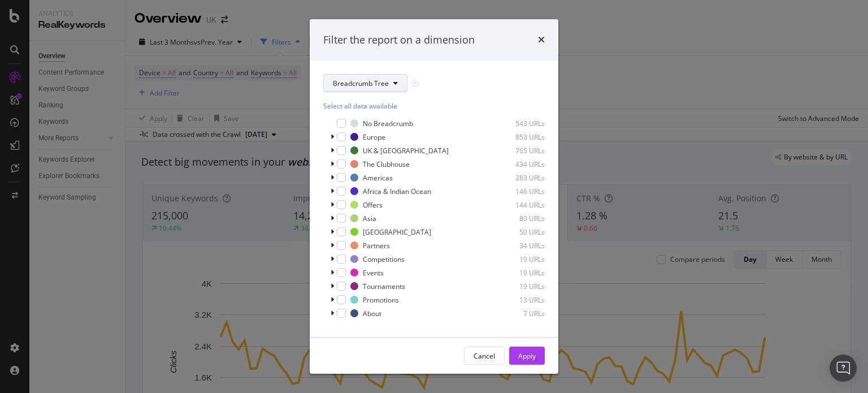 The height and width of the screenshot is (393, 868). What do you see at coordinates (517, 177) in the screenshot?
I see `div: 283 URLs` at bounding box center [517, 177].